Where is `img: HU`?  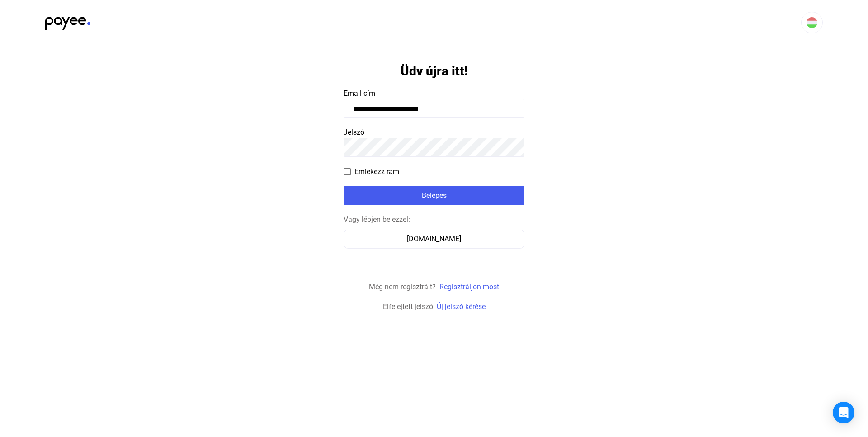
img: HU is located at coordinates (812, 23).